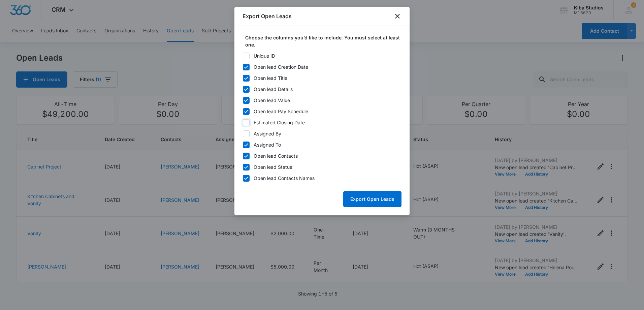  Describe the element at coordinates (284, 178) in the screenshot. I see `div: Open lead Contacts Names` at that location.